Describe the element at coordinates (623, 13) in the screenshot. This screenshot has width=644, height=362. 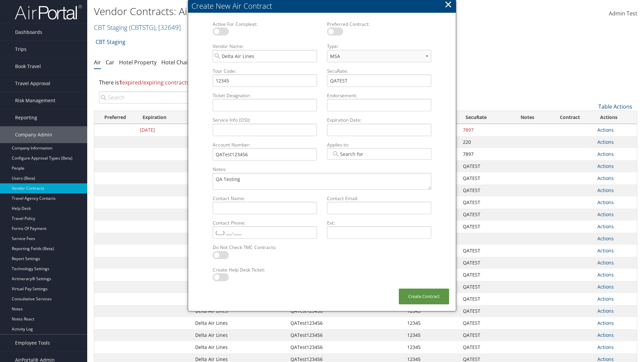
I see `span: Admin Test` at that location.